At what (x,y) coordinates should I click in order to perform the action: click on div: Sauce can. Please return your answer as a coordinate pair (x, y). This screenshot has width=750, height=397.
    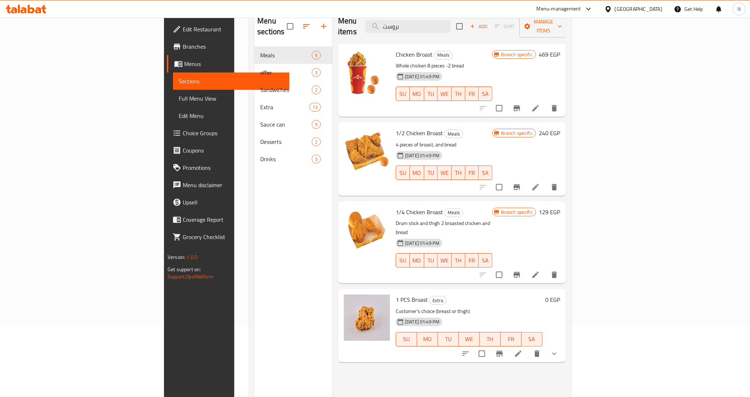
    Looking at the image, I should click on (286, 124).